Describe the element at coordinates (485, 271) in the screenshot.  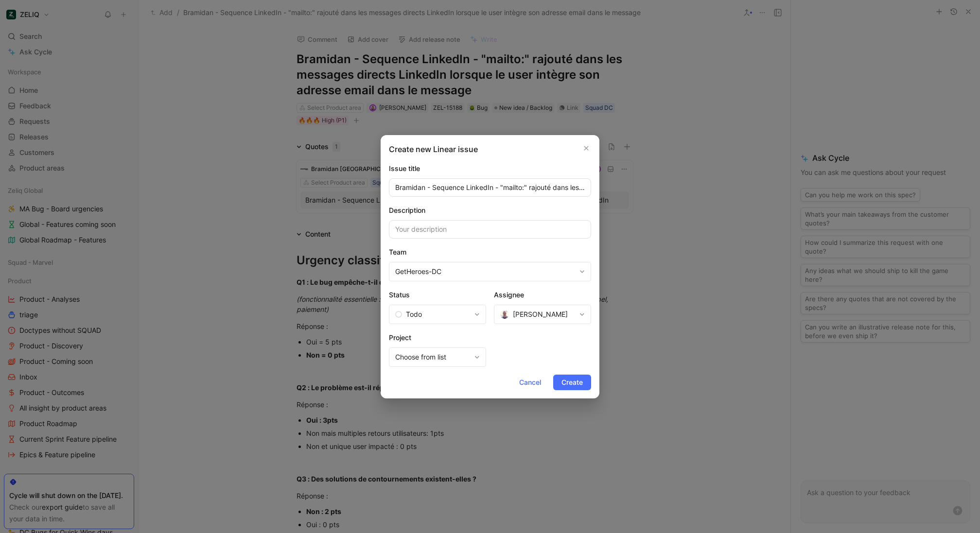
I see `span: GetHeroes-DC` at that location.